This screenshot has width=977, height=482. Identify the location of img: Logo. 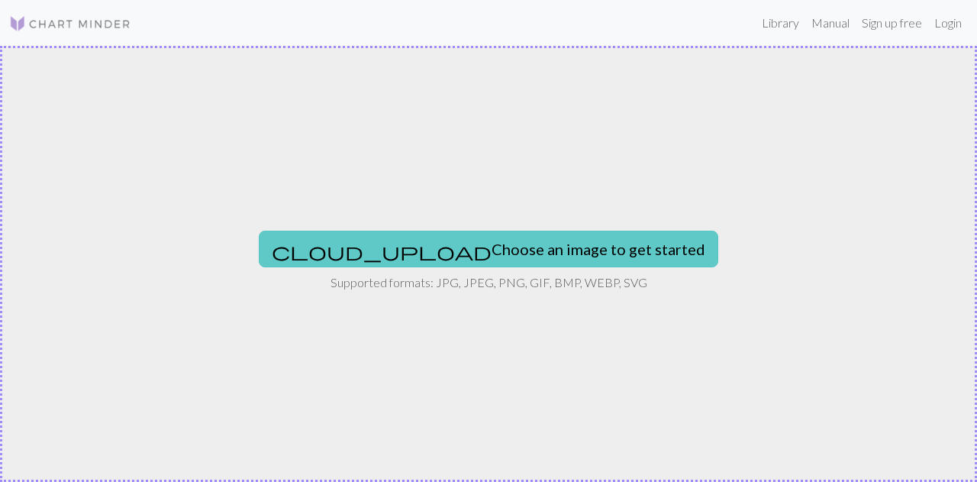
(70, 24).